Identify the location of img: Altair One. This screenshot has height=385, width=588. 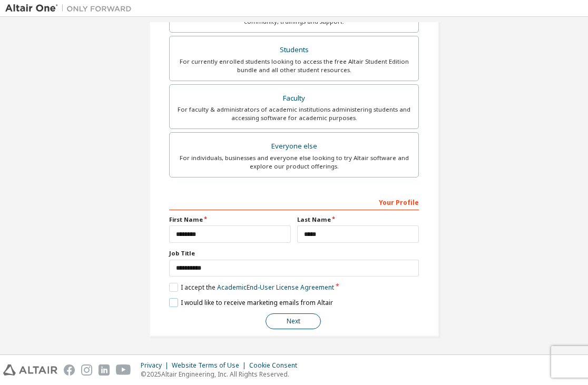
(71, 8).